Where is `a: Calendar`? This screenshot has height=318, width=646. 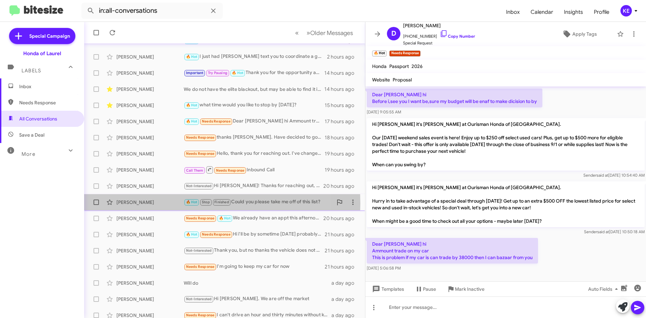
a: Calendar is located at coordinates (541, 12).